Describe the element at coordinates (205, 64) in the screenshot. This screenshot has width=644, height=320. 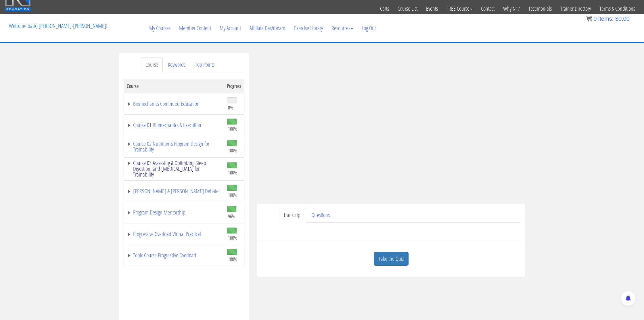
I see `a: Top Points` at that location.